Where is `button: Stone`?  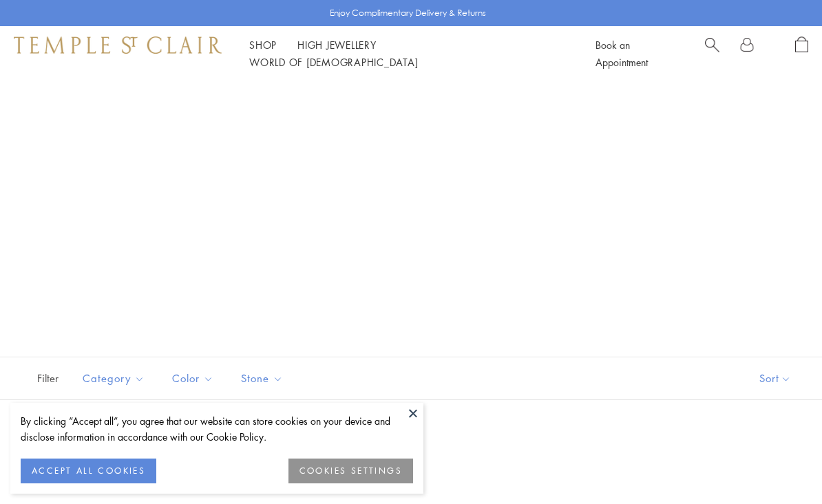 button: Stone is located at coordinates (262, 378).